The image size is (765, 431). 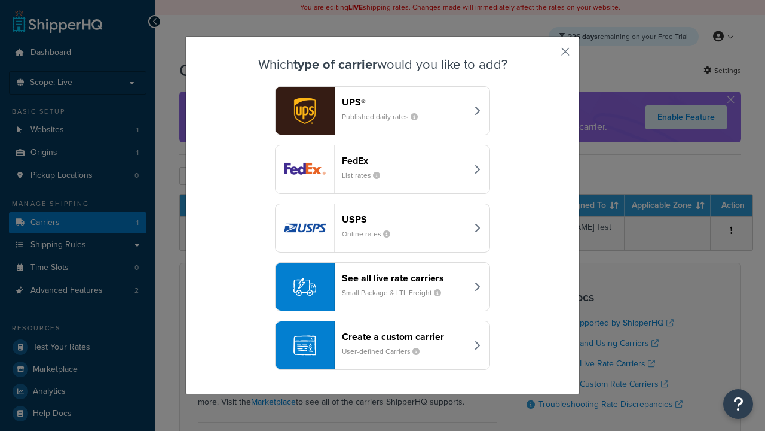 What do you see at coordinates (383, 228) in the screenshot?
I see `button: usps logoUSPSOnline rates` at bounding box center [383, 228].